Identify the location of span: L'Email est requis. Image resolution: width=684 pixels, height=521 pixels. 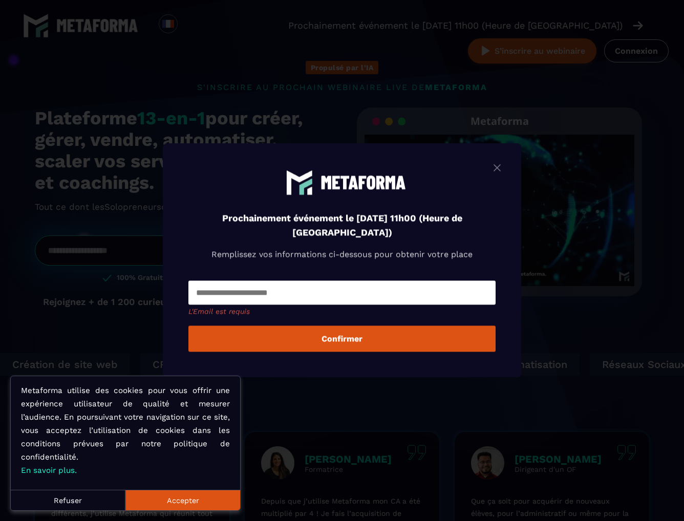
(219, 312).